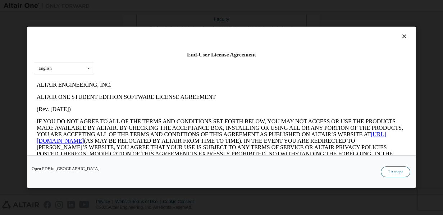 The height and width of the screenshot is (215, 443). What do you see at coordinates (222, 55) in the screenshot?
I see `div: End-User License Agreement` at bounding box center [222, 55].